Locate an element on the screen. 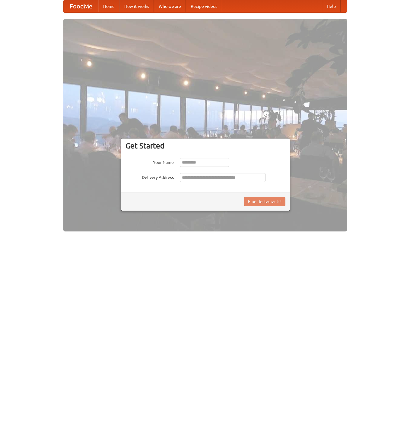 The height and width of the screenshot is (427, 410). button: Find Restaurants! is located at coordinates (264, 201).